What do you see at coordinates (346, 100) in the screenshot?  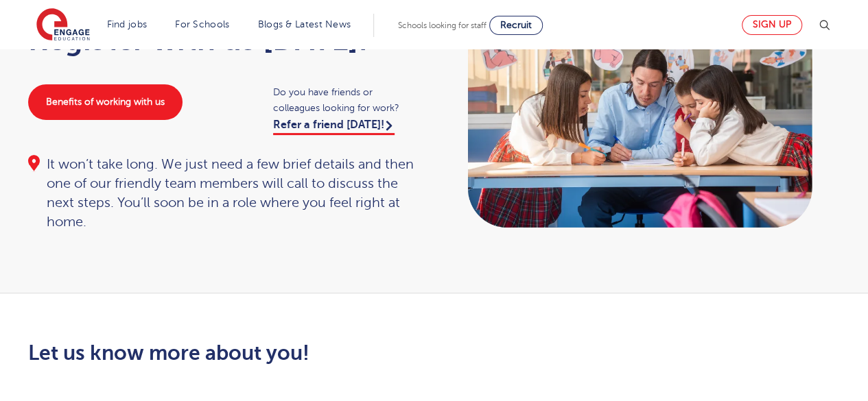 I see `span: Do you have friends or colleagues looking for work?` at bounding box center [346, 100].